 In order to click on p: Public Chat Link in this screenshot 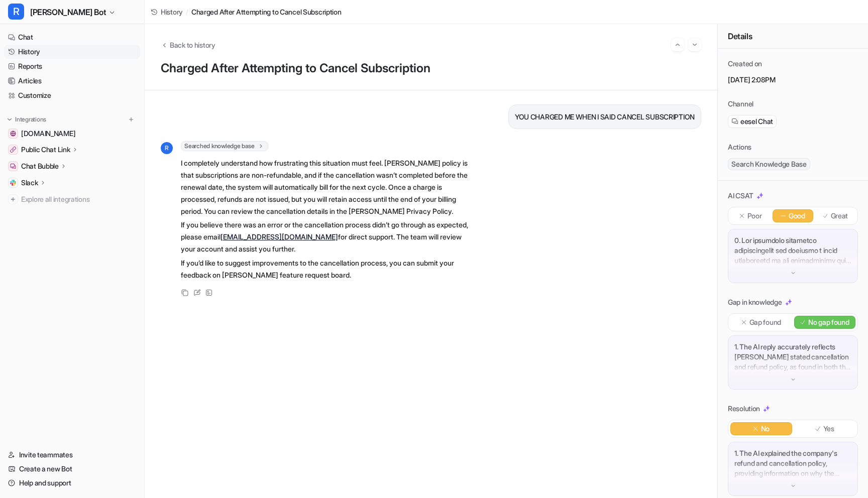, I will do `click(46, 150)`.